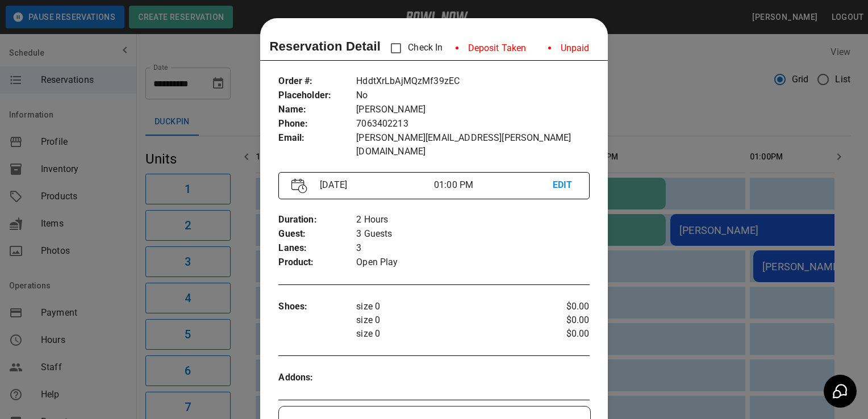 The image size is (868, 419). Describe the element at coordinates (317, 110) in the screenshot. I see `p: Name :` at that location.